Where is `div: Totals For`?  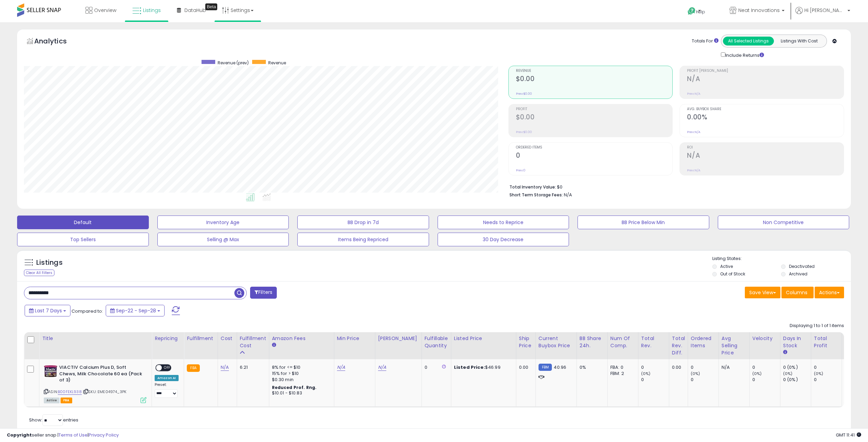 div: Totals For is located at coordinates (705, 41).